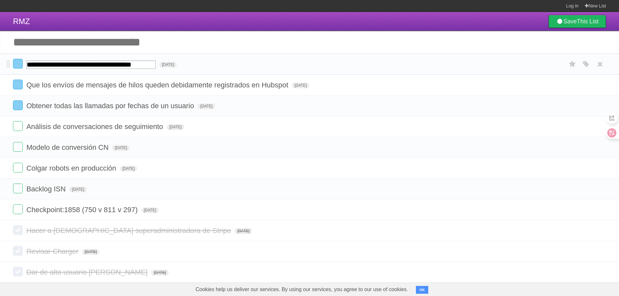  Describe the element at coordinates (72, 168) in the screenshot. I see `span: Colgar robots en producción` at that location.